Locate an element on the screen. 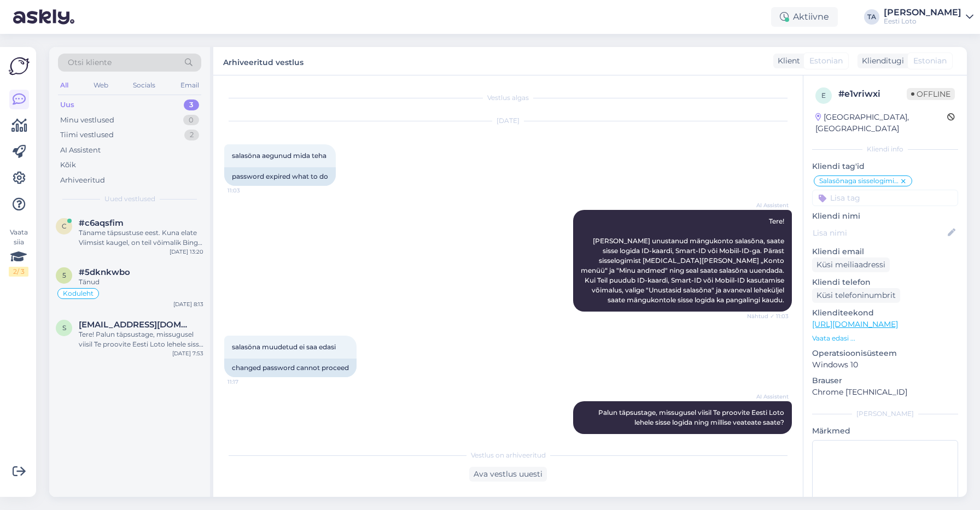  p: Kliendi telefon is located at coordinates (885, 282).